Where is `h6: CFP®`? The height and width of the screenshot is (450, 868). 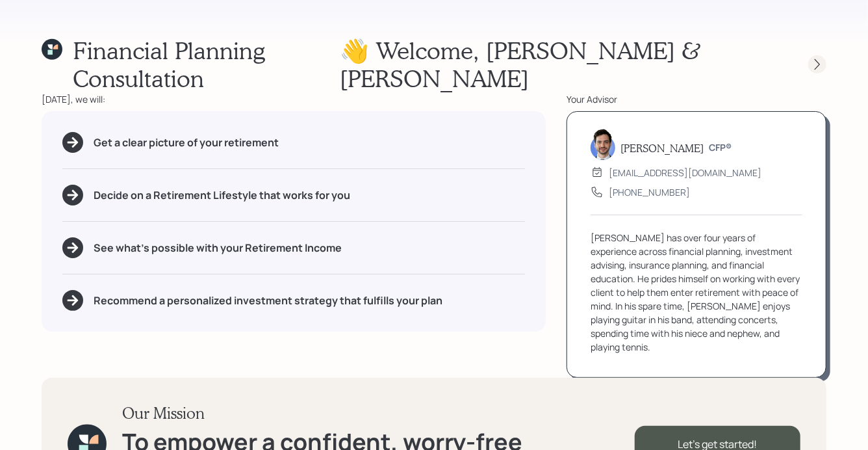
h6: CFP® is located at coordinates (720, 148).